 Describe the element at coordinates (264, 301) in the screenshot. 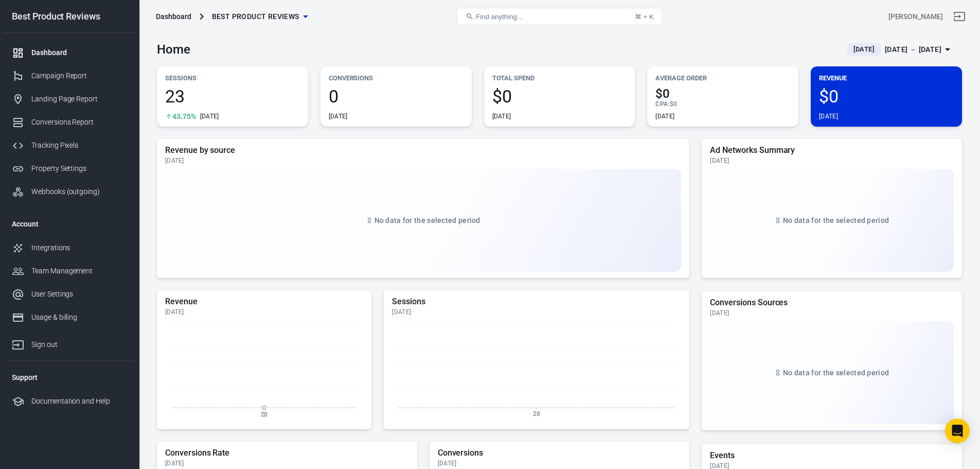

I see `h5: Revenue` at that location.